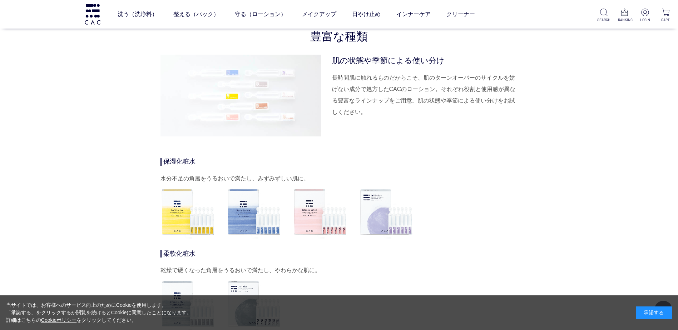  Describe the element at coordinates (624, 20) in the screenshot. I see `p: RANKING` at that location.